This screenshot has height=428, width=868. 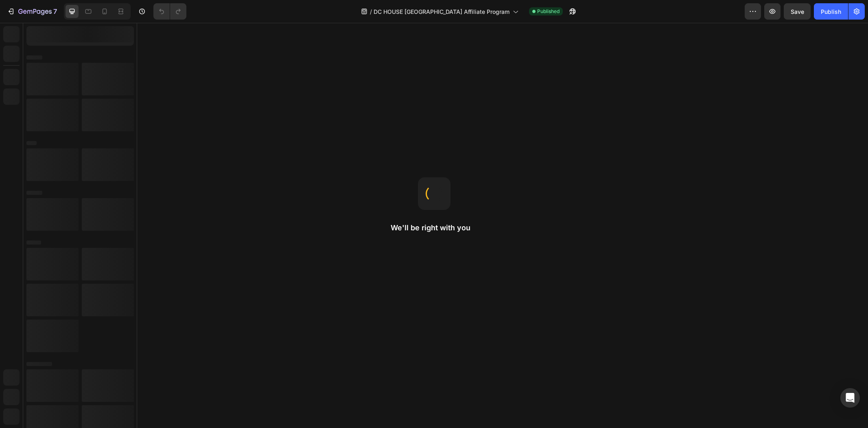 What do you see at coordinates (548, 12) in the screenshot?
I see `span: Published` at bounding box center [548, 12].